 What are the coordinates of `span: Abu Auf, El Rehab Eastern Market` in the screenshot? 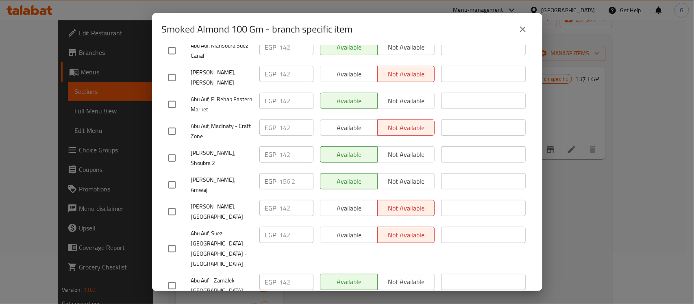 It's located at (222, 104).